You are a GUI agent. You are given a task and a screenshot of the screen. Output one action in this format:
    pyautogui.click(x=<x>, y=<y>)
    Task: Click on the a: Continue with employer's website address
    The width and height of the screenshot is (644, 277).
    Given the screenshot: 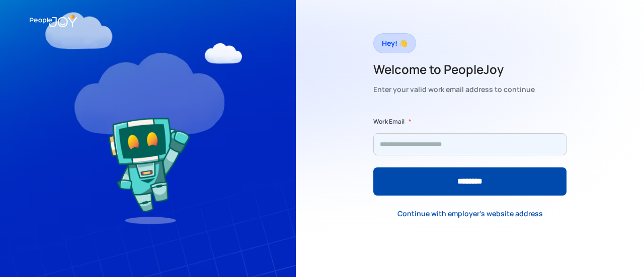 What is the action you would take?
    pyautogui.click(x=470, y=213)
    